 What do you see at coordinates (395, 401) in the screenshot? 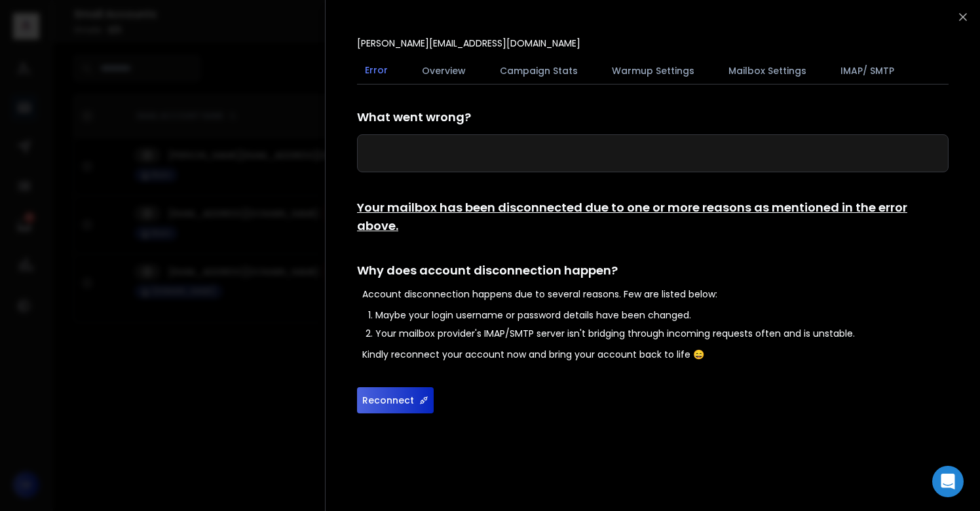
I see `button: Reconnect` at bounding box center [395, 401].